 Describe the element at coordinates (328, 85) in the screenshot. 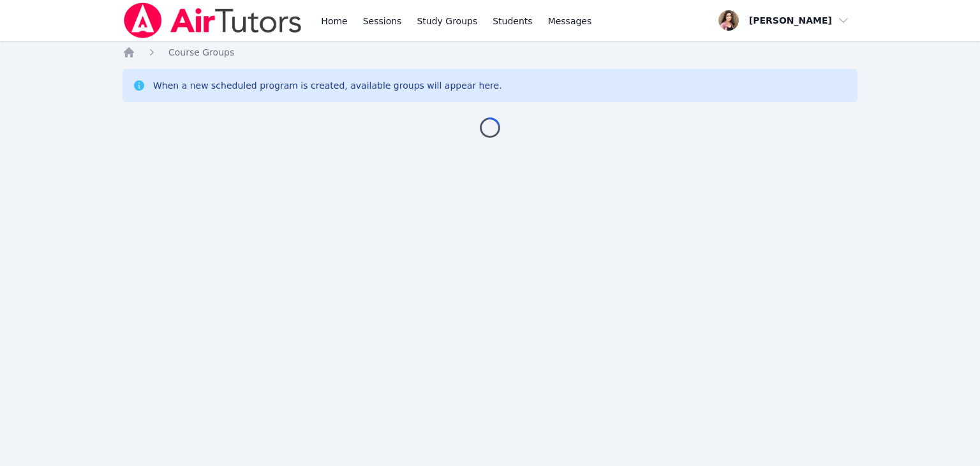

I see `div: When a new scheduled program is created, available groups will appear here.` at that location.